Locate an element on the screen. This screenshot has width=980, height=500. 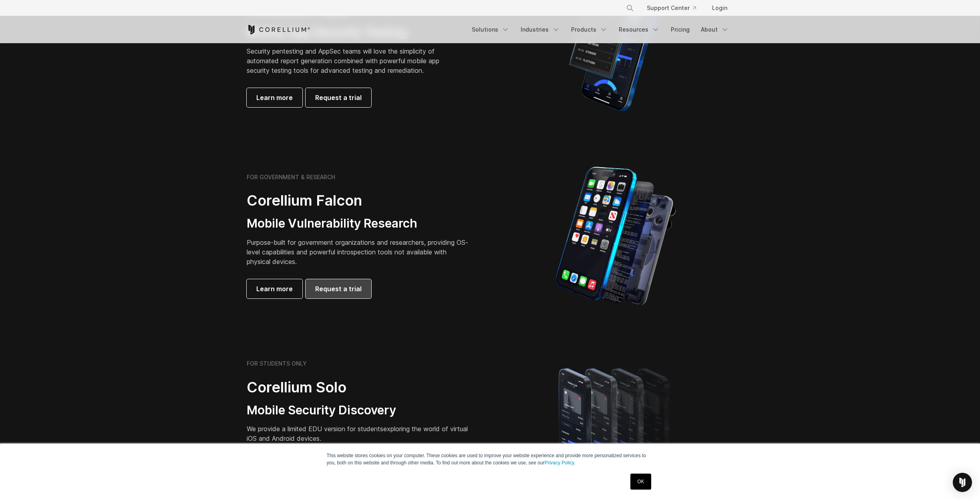
p: exploring the world of virtual iOS and Android devices. is located at coordinates (359, 434).